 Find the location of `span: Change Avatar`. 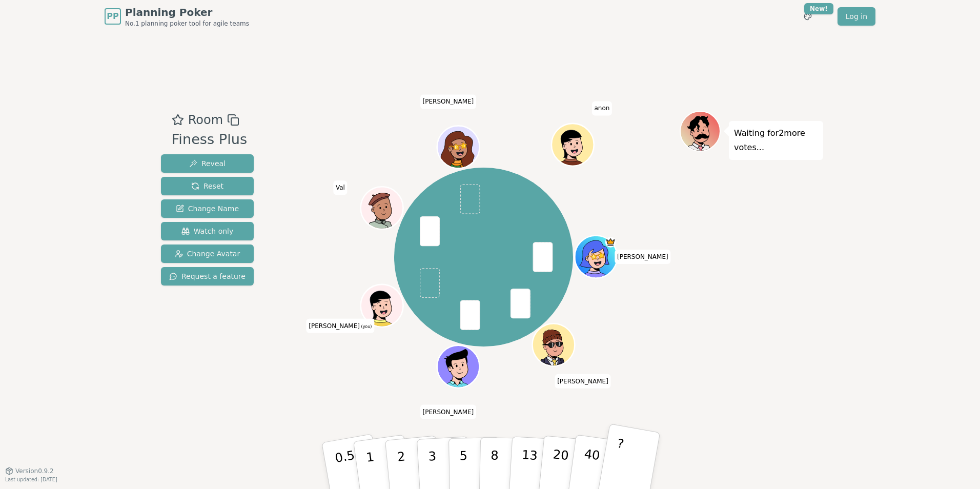

span: Change Avatar is located at coordinates (207, 254).